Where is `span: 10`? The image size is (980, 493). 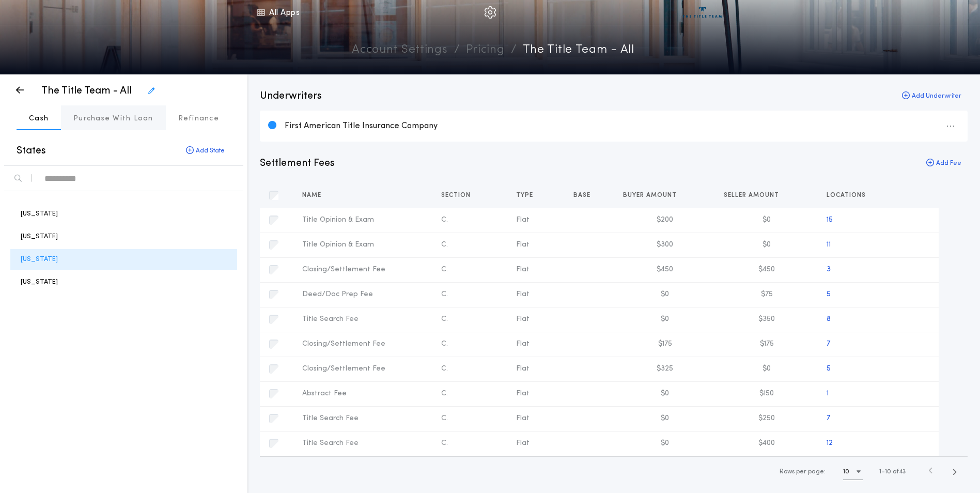 span: 10 is located at coordinates (888, 472).